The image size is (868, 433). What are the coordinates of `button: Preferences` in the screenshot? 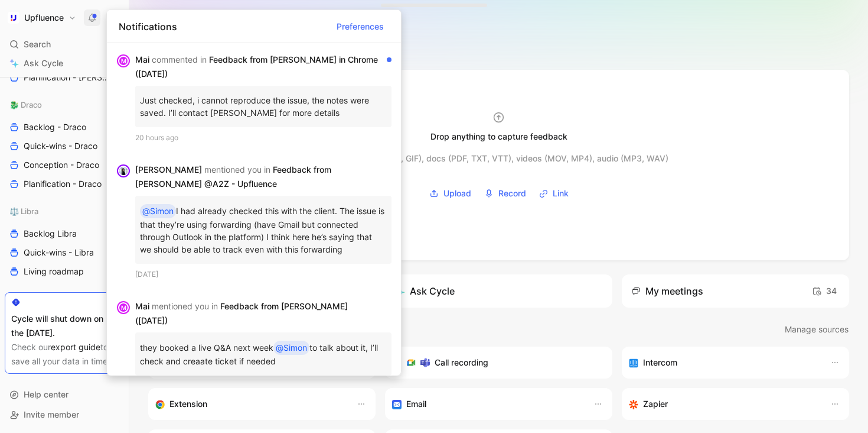 It's located at (360, 26).